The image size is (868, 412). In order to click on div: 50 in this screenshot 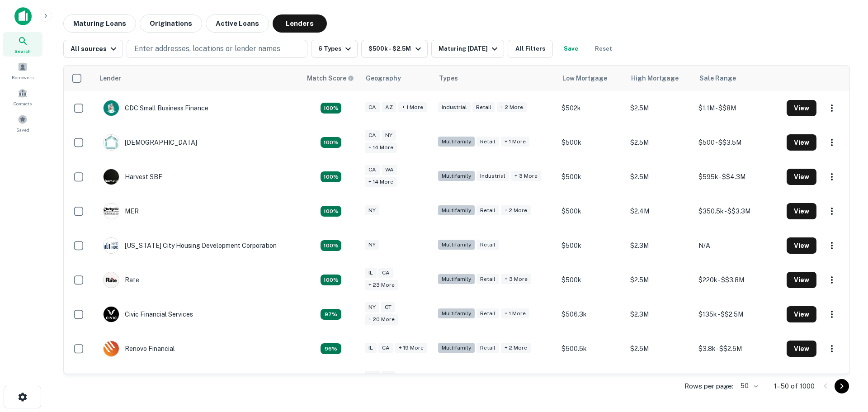, I will do `click(748, 385)`.